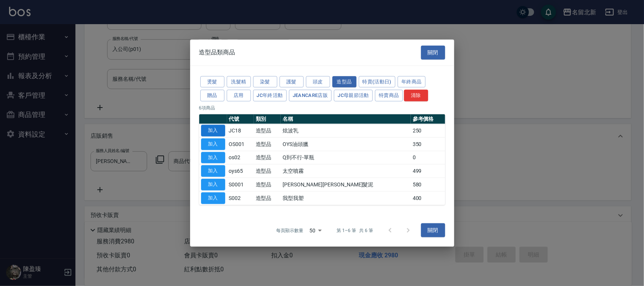 This screenshot has width=644, height=286. Describe the element at coordinates (345, 198) in the screenshot. I see `td: 我型我塑` at that location.